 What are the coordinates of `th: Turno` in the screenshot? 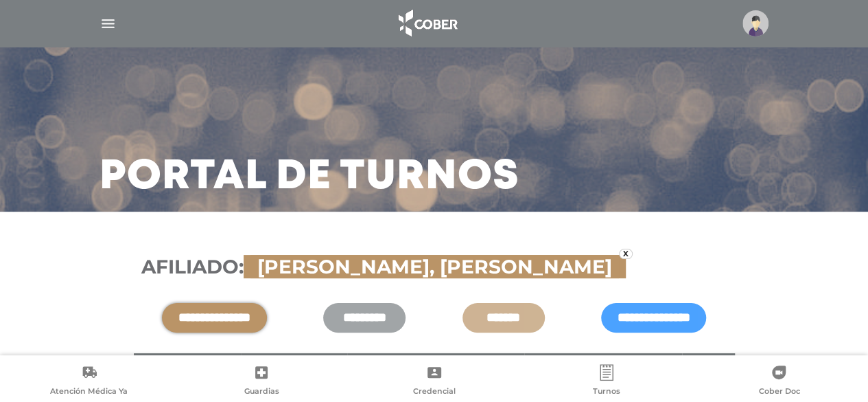 It's located at (294, 368).